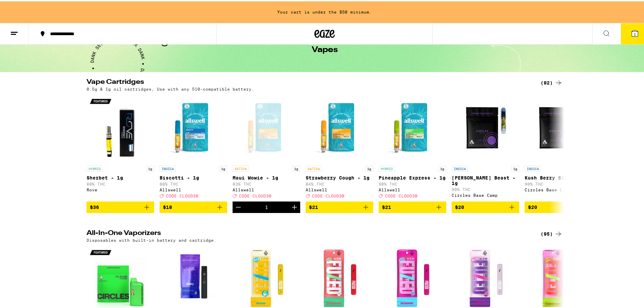 The width and height of the screenshot is (644, 308). I want to click on img: Circles Base Camp - Kush Berry Bliss - 1g, so click(558, 127).